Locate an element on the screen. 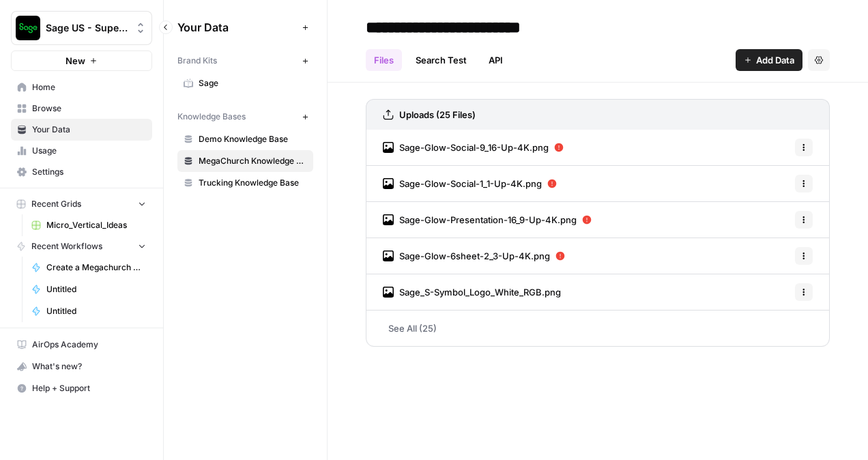 This screenshot has width=868, height=460. span: MegaChurch Knowledge Base is located at coordinates (252, 161).